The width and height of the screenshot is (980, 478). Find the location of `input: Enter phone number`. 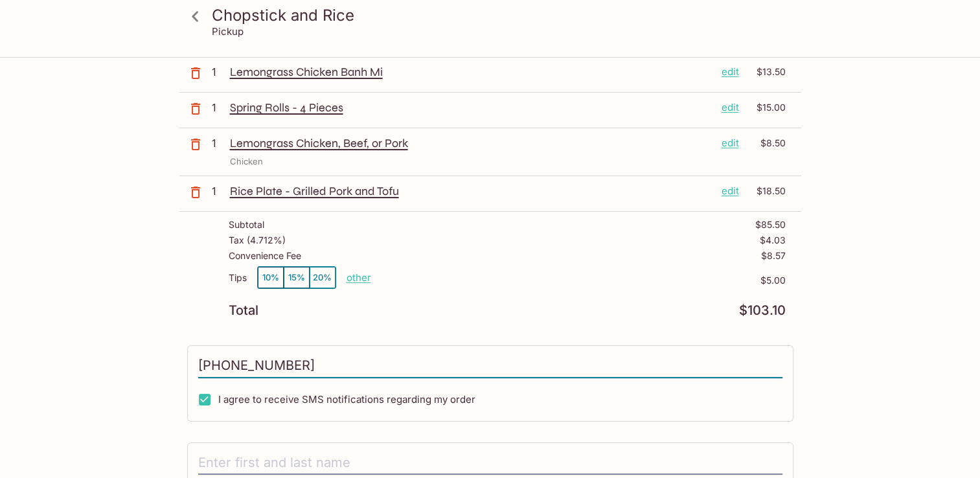

input: Enter phone number is located at coordinates (491, 366).